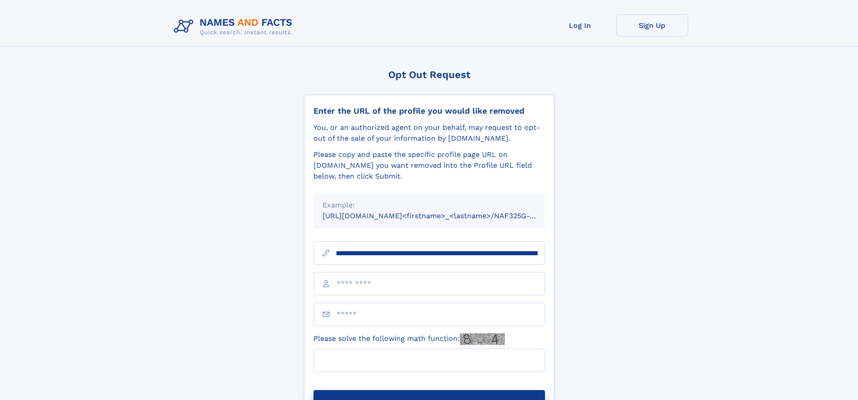 The height and width of the screenshot is (400, 858). I want to click on div: Example:, so click(429, 205).